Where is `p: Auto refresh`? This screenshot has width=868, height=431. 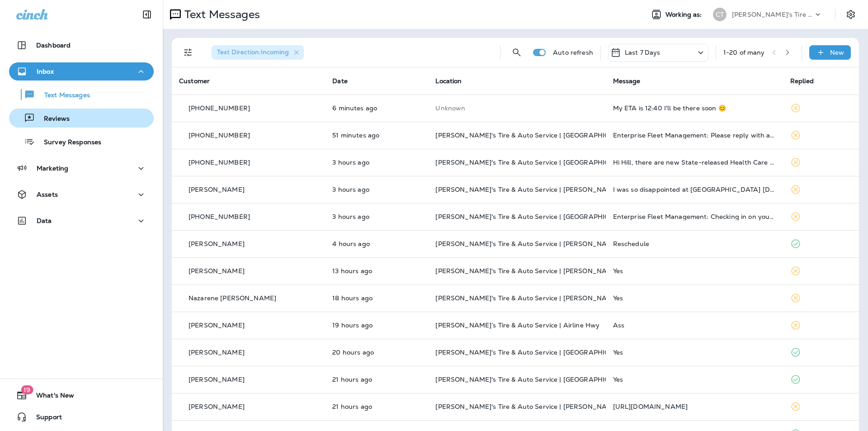 p: Auto refresh is located at coordinates (573, 52).